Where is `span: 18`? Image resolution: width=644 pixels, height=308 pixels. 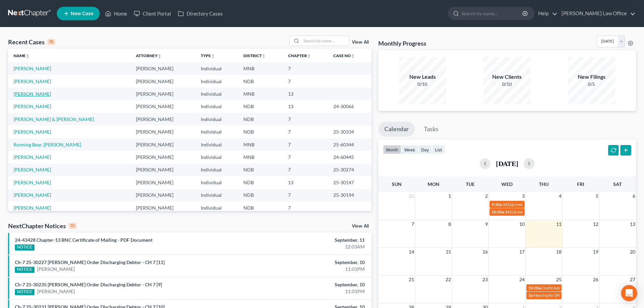
span: 18 is located at coordinates (559, 252).